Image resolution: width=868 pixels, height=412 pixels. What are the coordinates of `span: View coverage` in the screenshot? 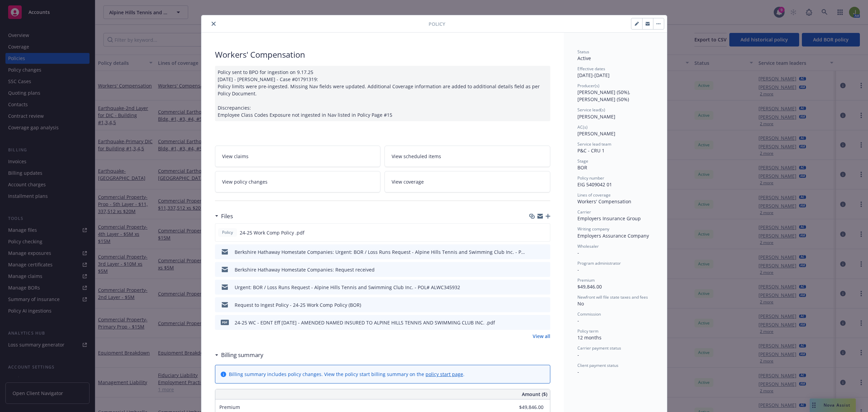 It's located at (408, 182).